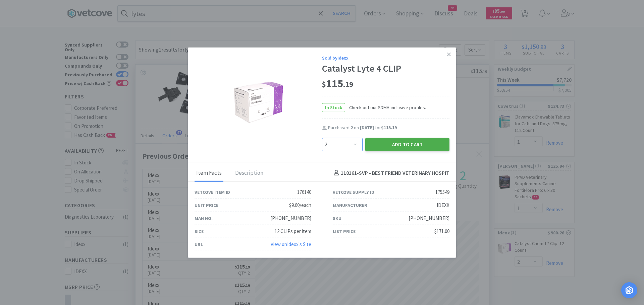  Describe the element at coordinates (629, 290) in the screenshot. I see `div: Open Intercom Messenger` at that location.